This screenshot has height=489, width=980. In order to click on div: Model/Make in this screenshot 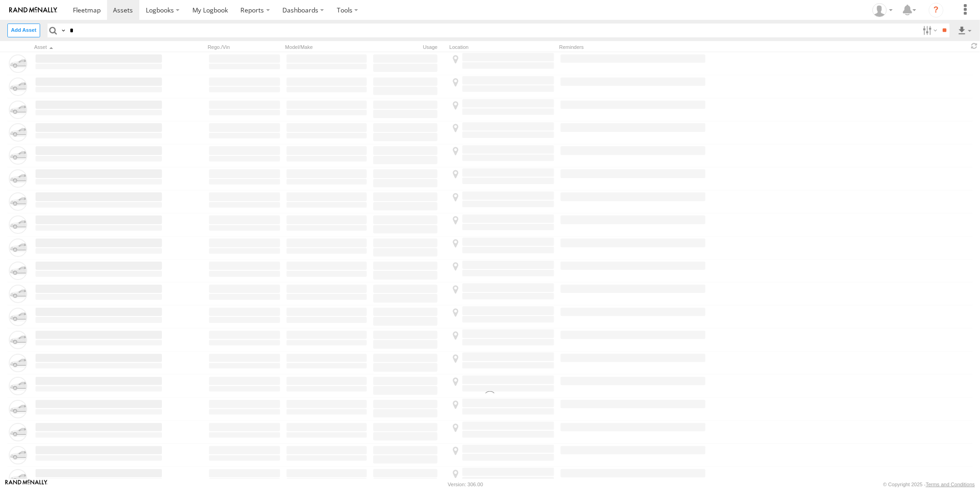, I will do `click(326, 47)`.